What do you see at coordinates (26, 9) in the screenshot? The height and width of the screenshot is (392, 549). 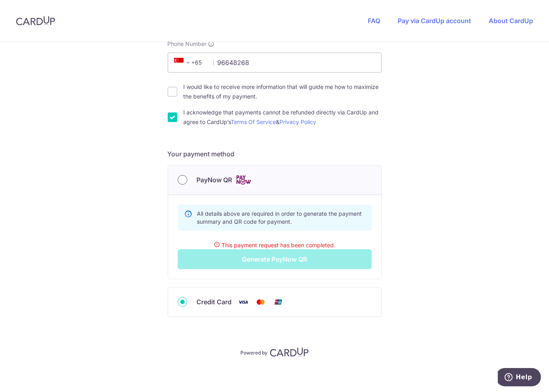 I see `span: Help` at bounding box center [26, 9].